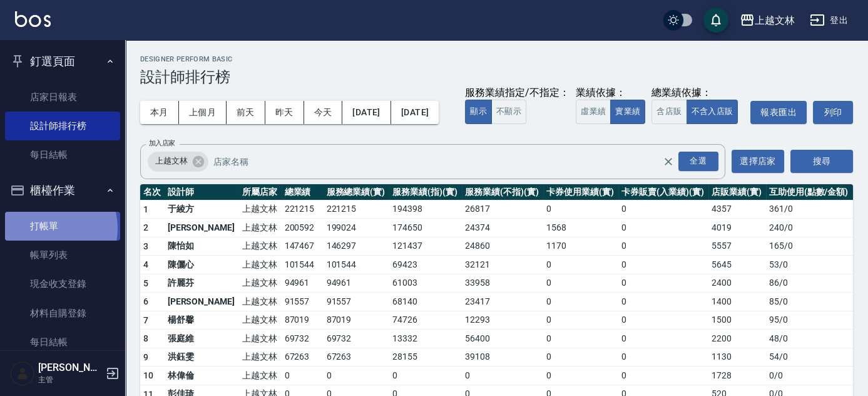 The width and height of the screenshot is (868, 396). Describe the element at coordinates (628, 111) in the screenshot. I see `button: 實業績` at that location.